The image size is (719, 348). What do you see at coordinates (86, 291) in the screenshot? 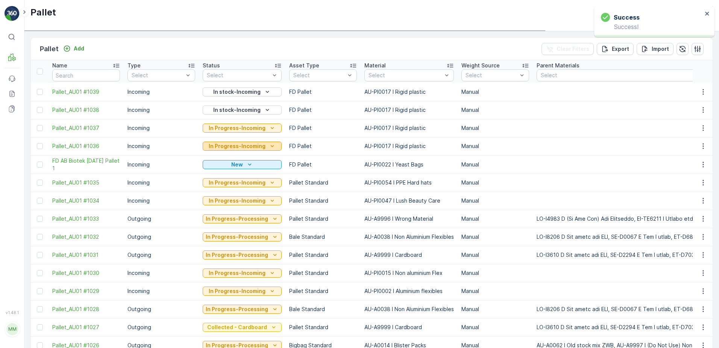
I see `span: Pallet_AU01 #1029` at bounding box center [86, 291].